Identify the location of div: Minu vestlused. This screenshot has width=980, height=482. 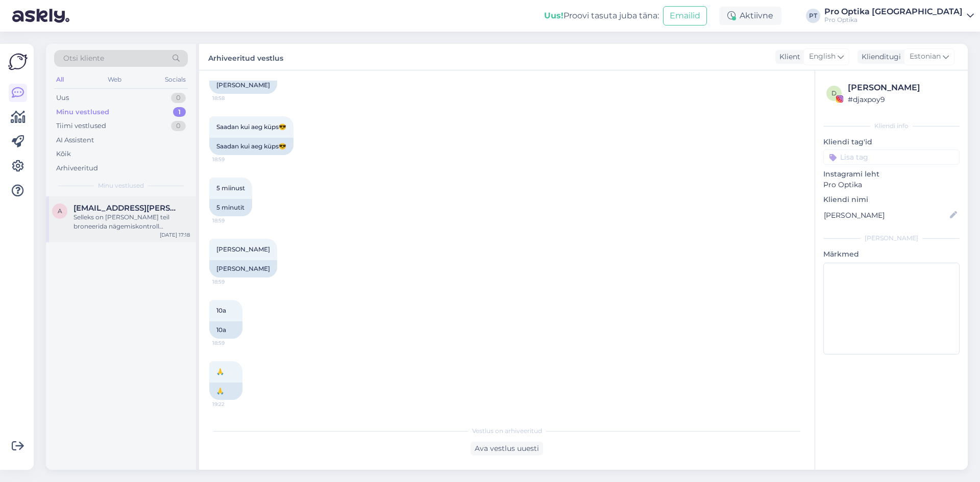
(82, 113).